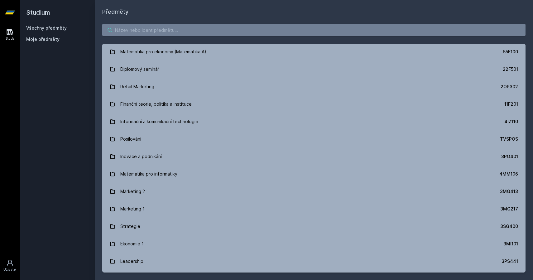  I want to click on div: Diplomový seminář, so click(140, 69).